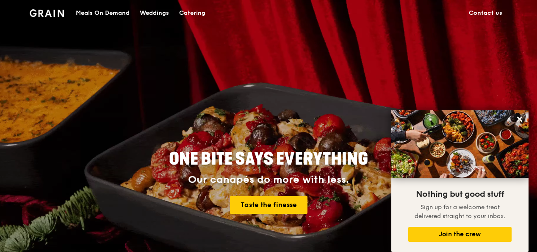 Image resolution: width=537 pixels, height=252 pixels. I want to click on img: DSC07876-Edit02-Large.jpeg, so click(460, 144).